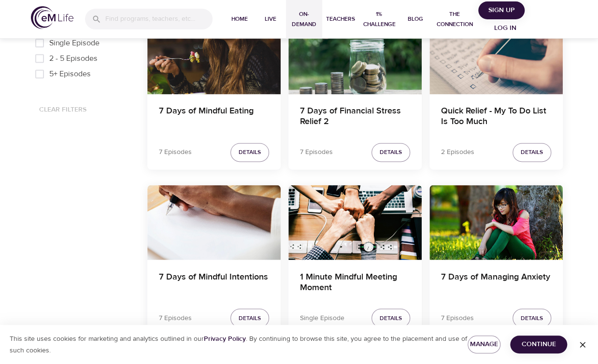 Image resolution: width=598 pixels, height=364 pixels. I want to click on b: Privacy Policy, so click(224, 339).